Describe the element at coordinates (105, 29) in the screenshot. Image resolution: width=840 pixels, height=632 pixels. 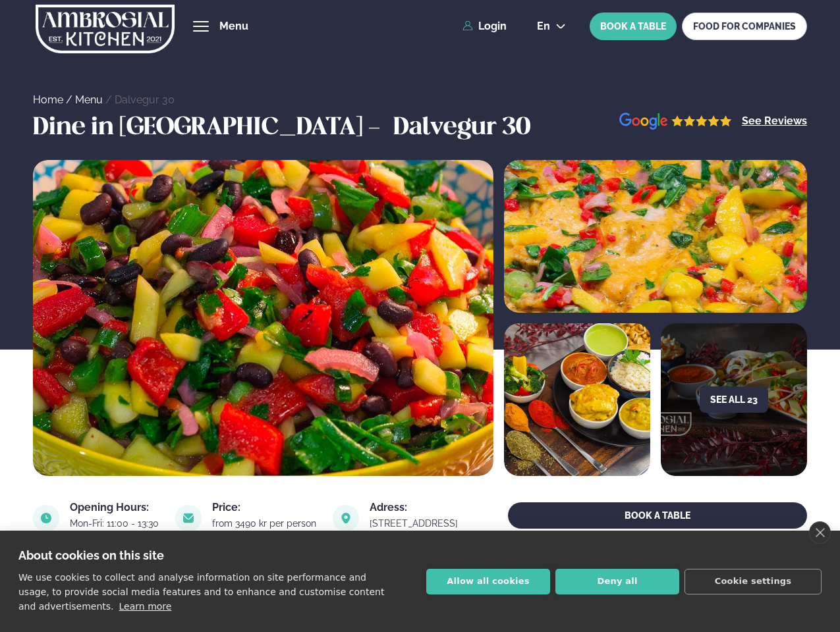
I see `img: logo` at that location.